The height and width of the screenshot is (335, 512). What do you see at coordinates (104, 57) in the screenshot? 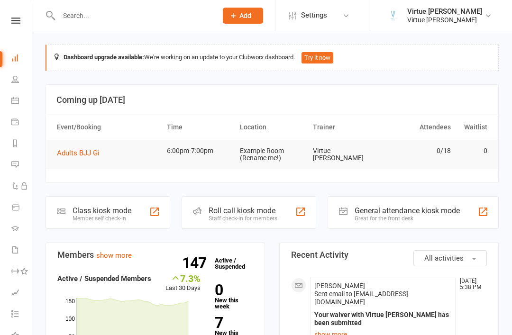
I see `strong: Dashboard upgrade available:` at bounding box center [104, 57].